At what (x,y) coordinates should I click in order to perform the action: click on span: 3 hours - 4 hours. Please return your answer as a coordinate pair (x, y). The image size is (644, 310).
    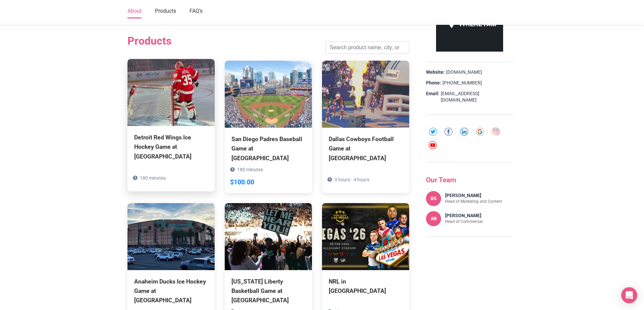
    Looking at the image, I should click on (352, 180).